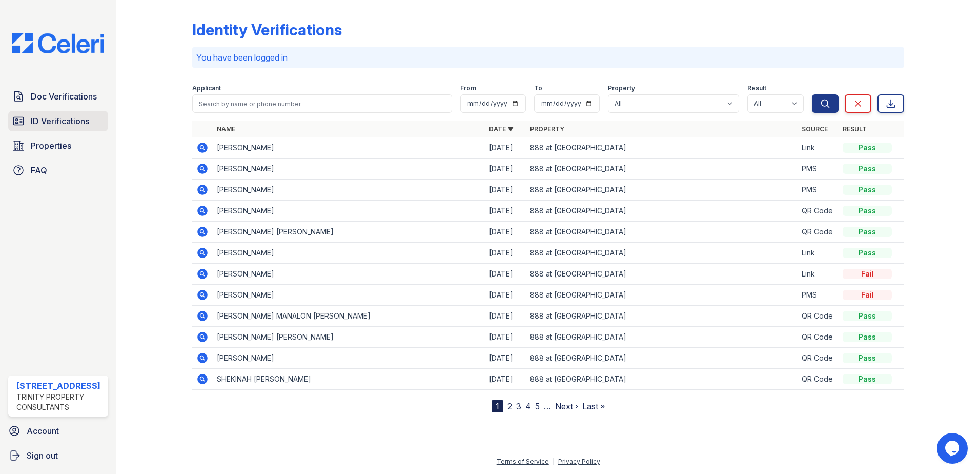 The width and height of the screenshot is (980, 474). Describe the element at coordinates (226, 128) in the screenshot. I see `a: Name` at that location.